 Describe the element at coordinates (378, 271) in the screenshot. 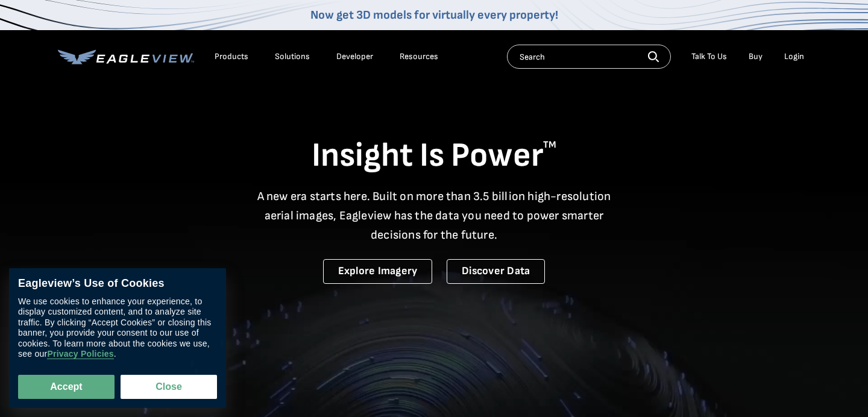

I see `a: Explore Imagery` at that location.